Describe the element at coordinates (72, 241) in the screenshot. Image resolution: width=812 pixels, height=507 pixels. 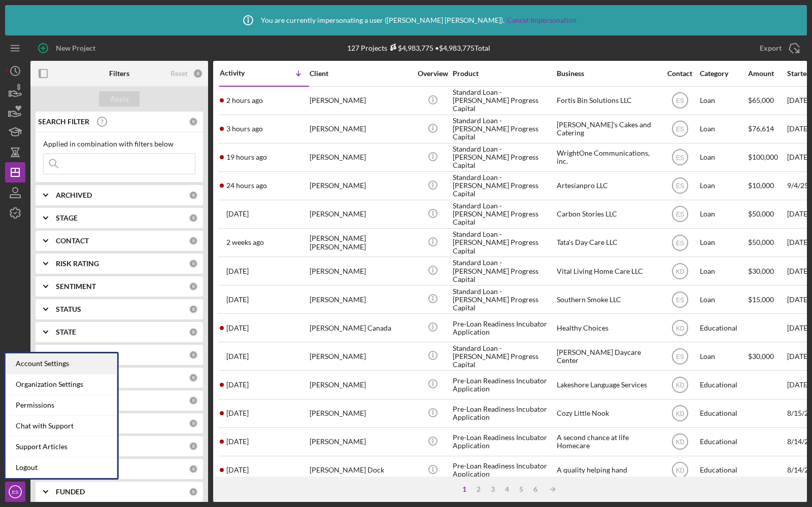
I see `b: CONTACT` at that location.